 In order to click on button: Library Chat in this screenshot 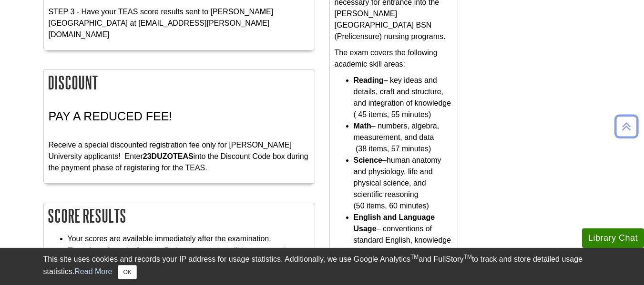, I will do `click(613, 238)`.